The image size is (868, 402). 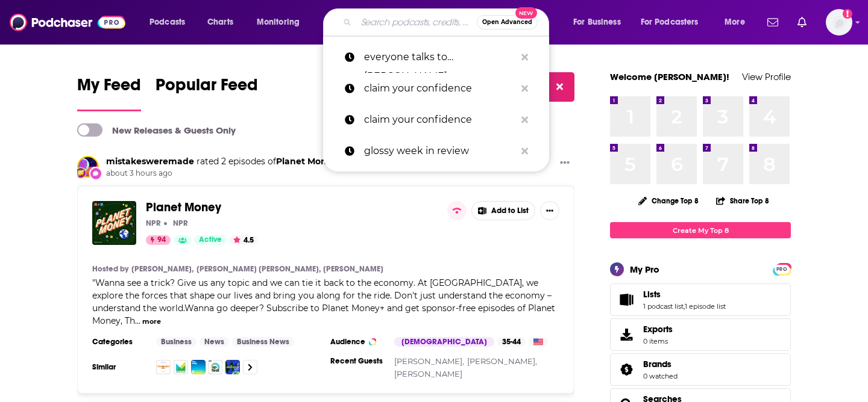 I want to click on a: Podchaser - Follow, Share and Rate Podcasts, so click(x=68, y=23).